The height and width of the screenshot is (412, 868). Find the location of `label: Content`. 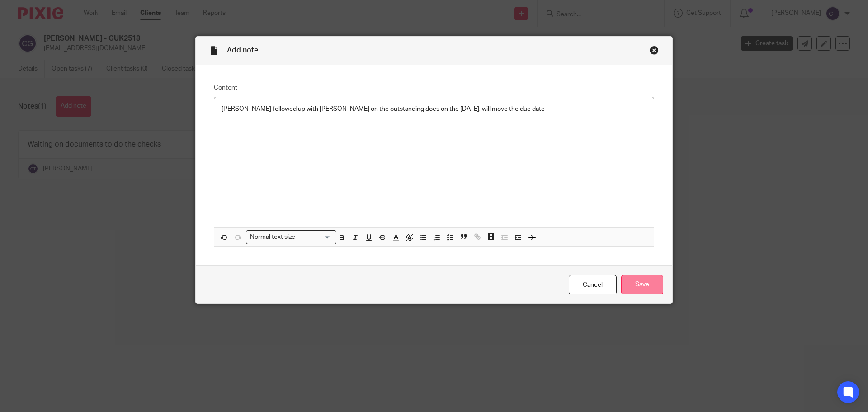

label: Content is located at coordinates (434, 88).